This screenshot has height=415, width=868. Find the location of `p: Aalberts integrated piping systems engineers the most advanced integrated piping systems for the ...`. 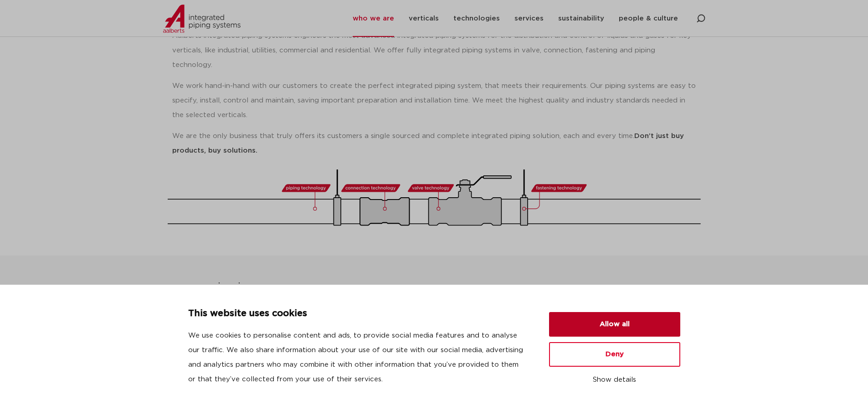

p: Aalberts integrated piping systems engineers the most advanced integrated piping systems for the ... is located at coordinates (434, 50).